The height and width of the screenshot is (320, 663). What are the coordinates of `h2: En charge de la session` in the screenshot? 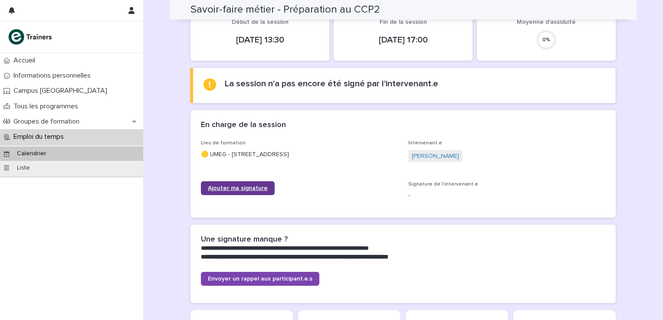 It's located at (243, 125).